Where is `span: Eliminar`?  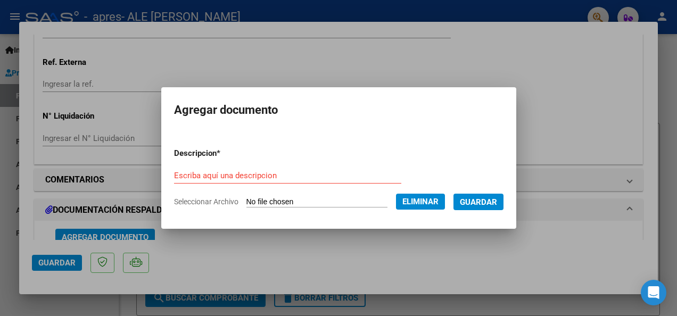 span: Eliminar is located at coordinates (420, 202).